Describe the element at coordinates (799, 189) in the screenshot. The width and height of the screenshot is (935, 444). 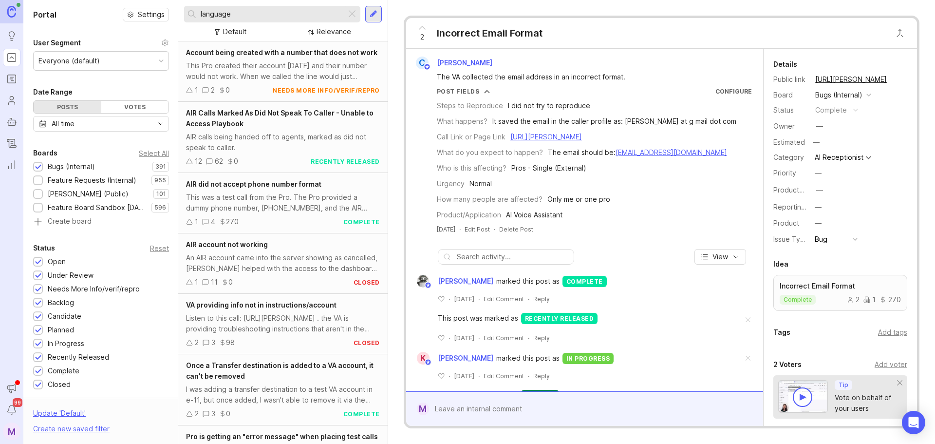
I see `label: ProductboardID` at that location.